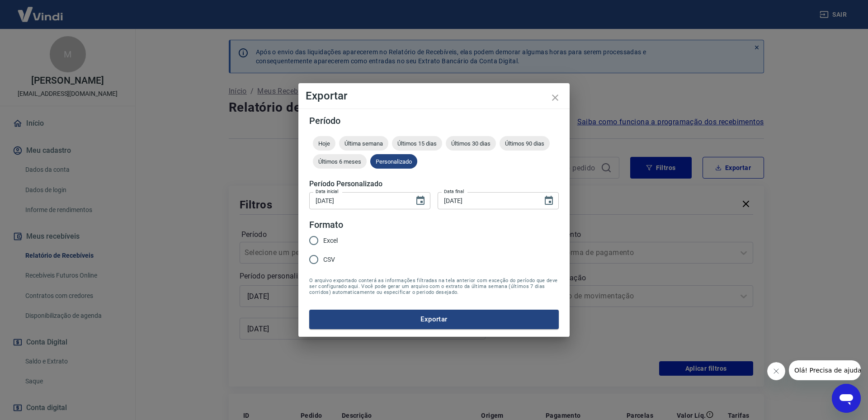 The height and width of the screenshot is (420, 868). I want to click on div: Últimos 6 meses, so click(339, 161).